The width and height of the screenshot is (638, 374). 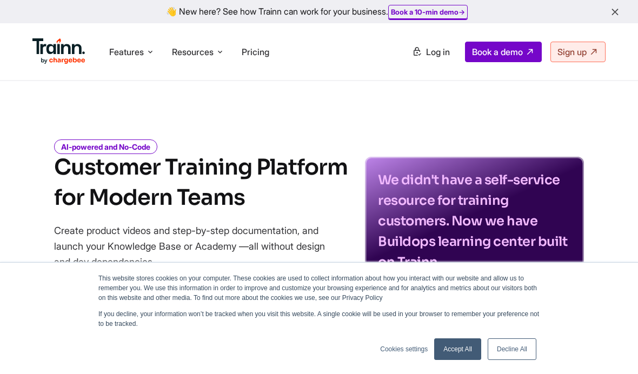 What do you see at coordinates (503, 52) in the screenshot?
I see `a: Book a demo` at bounding box center [503, 52].